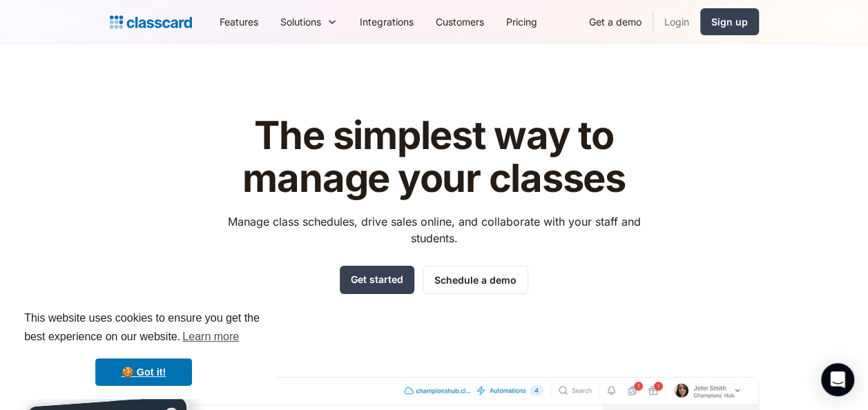  What do you see at coordinates (143, 372) in the screenshot?
I see `a: dismiss cookie message` at bounding box center [143, 372].